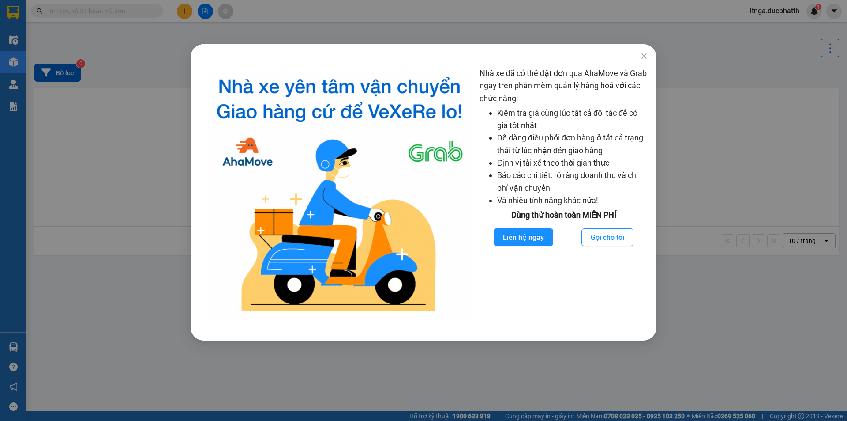 The width and height of the screenshot is (847, 421). I want to click on li: Kiểm tra giá cùng lúc tất cả đối tác để có giá tốt nhất, so click(572, 119).